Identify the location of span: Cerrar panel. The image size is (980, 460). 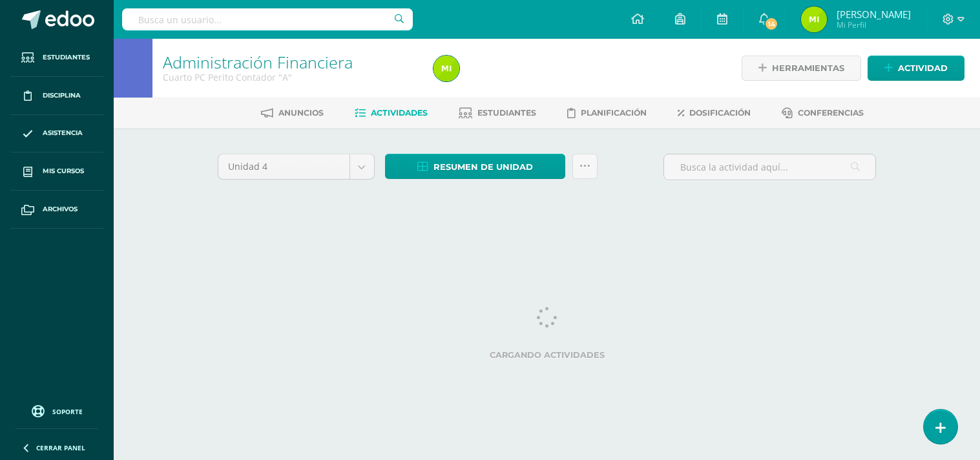
(61, 448).